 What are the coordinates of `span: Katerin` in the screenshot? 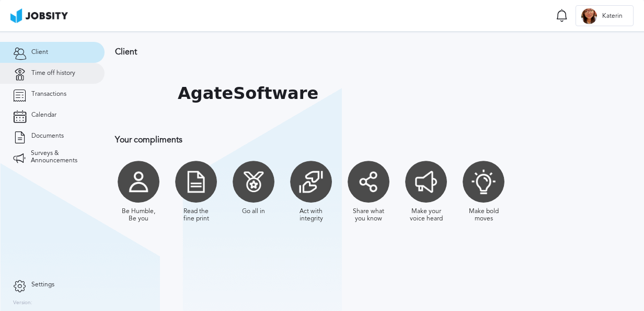 It's located at (612, 16).